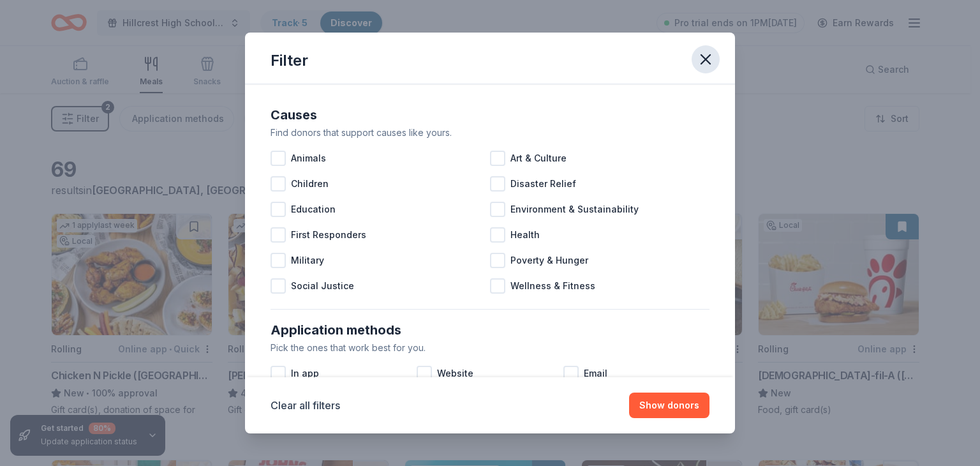 The image size is (980, 466). What do you see at coordinates (543, 183) in the screenshot?
I see `span: Disaster Relief` at bounding box center [543, 183].